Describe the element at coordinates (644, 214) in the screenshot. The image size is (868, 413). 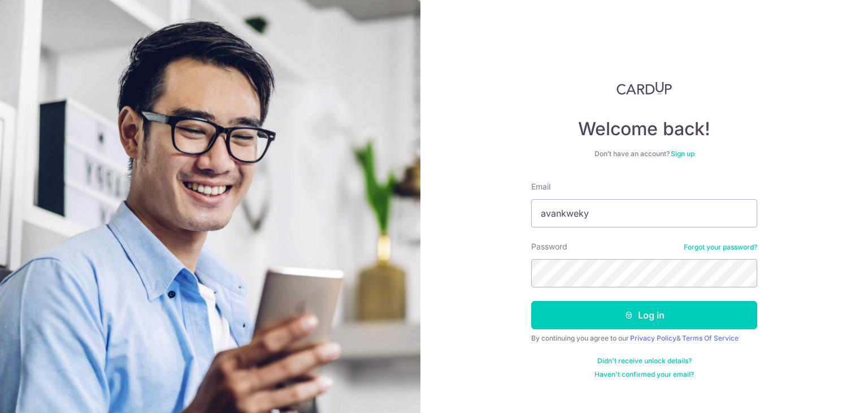
I see `input: Enter your Email` at that location.